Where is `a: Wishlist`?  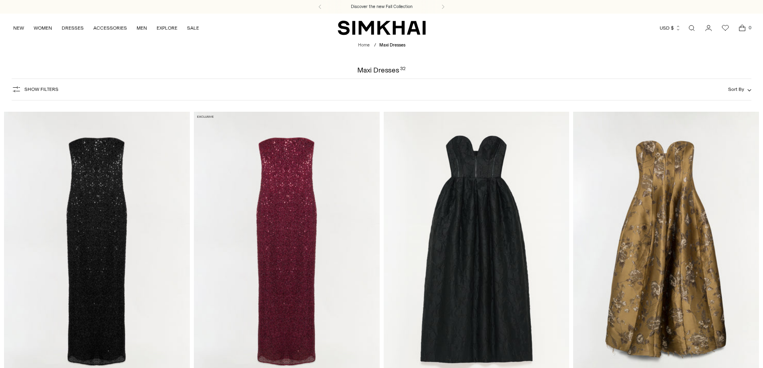
a: Wishlist is located at coordinates (726, 28).